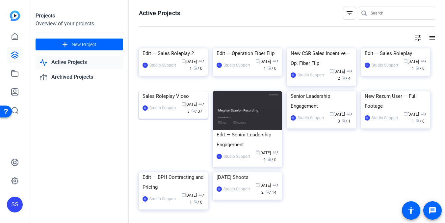  Describe the element at coordinates (79, 44) in the screenshot. I see `button: New Project` at that location.